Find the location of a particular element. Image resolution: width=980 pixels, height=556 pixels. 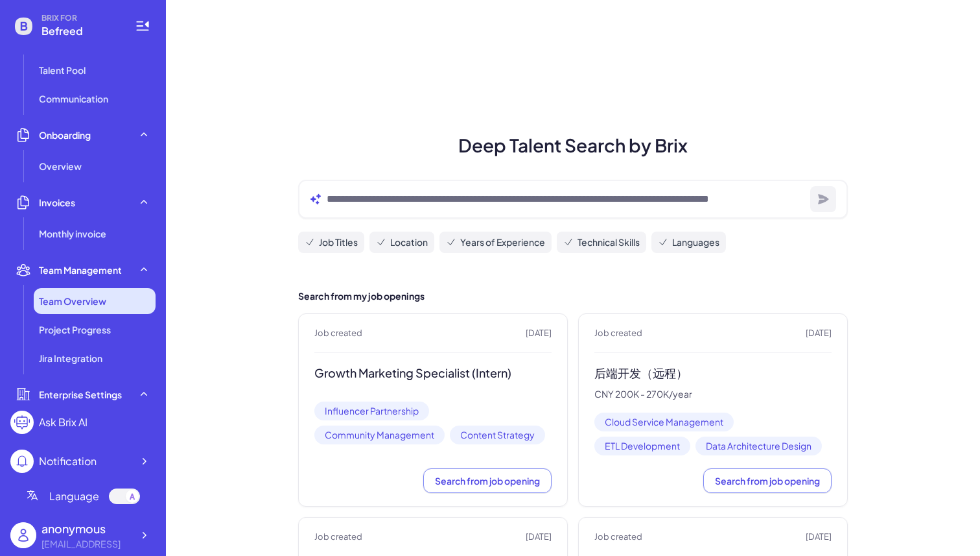

span: Team Management is located at coordinates (80, 270).